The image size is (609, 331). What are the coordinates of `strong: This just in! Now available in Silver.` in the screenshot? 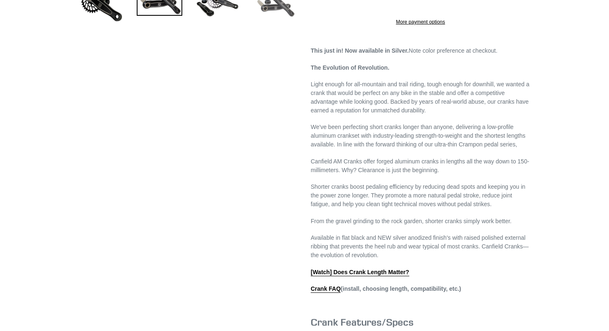 It's located at (360, 51).